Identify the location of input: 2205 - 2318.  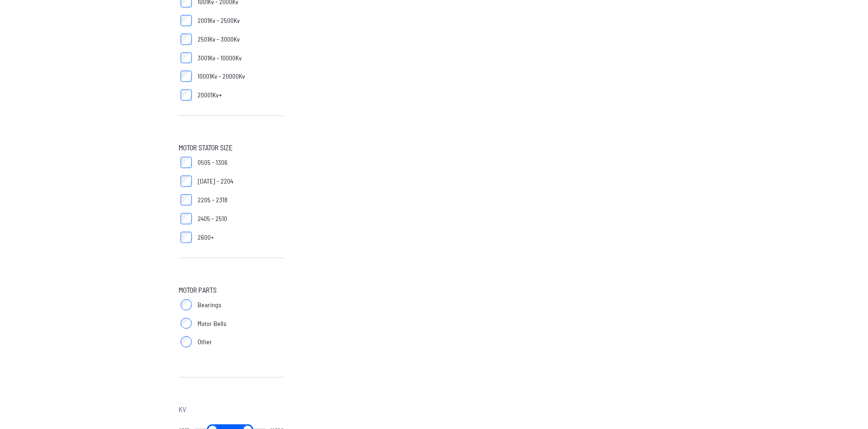
(186, 200).